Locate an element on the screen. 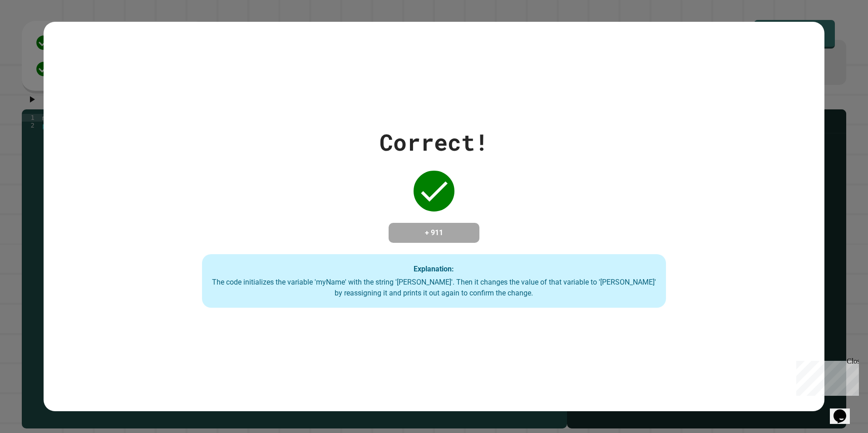  div: Chat with us now!Close is located at coordinates (33, 30).